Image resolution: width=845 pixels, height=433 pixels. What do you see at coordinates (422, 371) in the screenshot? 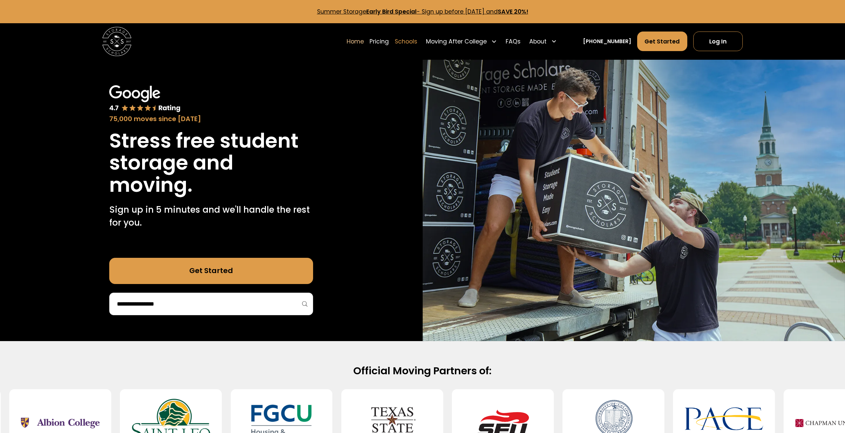
I see `h2: Official Moving Partners of:` at bounding box center [422, 371].